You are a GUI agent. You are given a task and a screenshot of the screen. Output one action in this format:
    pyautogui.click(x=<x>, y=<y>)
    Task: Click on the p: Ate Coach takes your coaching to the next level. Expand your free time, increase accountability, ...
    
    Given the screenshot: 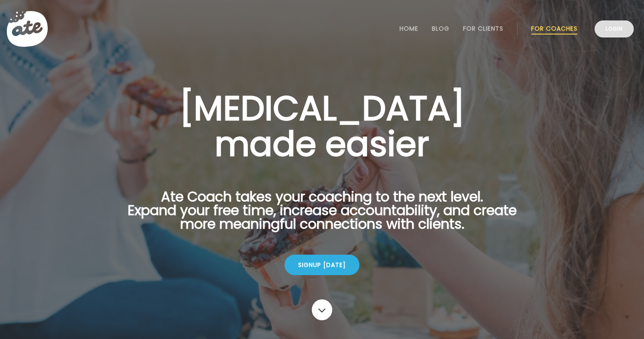 What is the action you would take?
    pyautogui.click(x=322, y=215)
    